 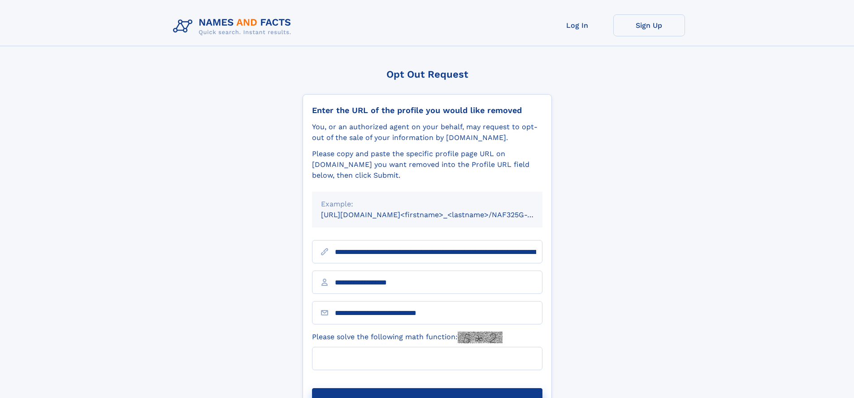 I want to click on a: Sign Up, so click(x=649, y=25).